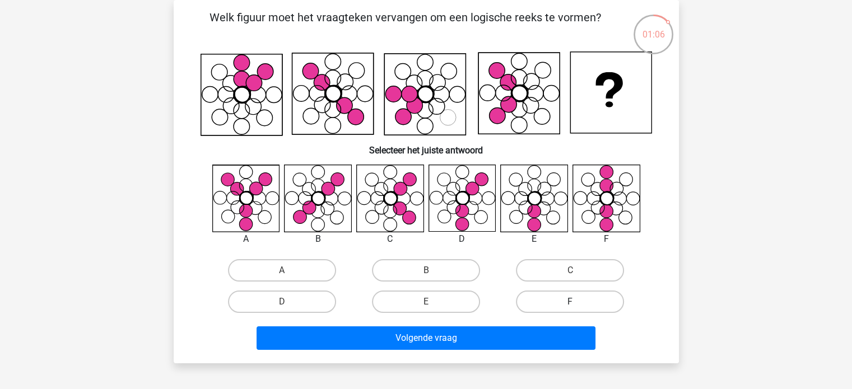 The height and width of the screenshot is (389, 852). I want to click on label: A, so click(282, 271).